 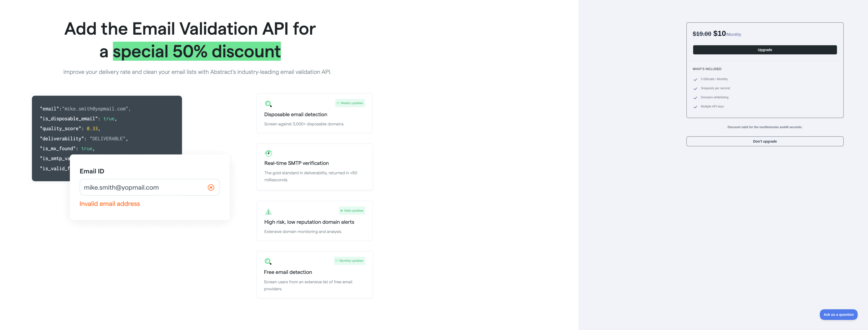 I want to click on img: Offer, so click(x=199, y=156).